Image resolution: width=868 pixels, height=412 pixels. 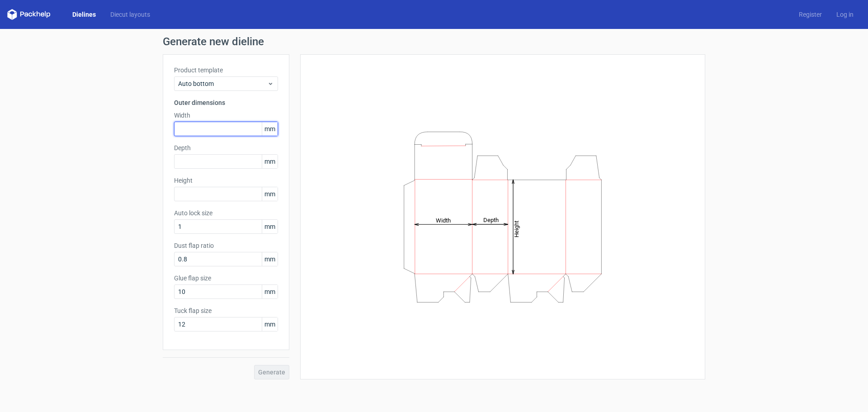 What do you see at coordinates (226, 70) in the screenshot?
I see `label: Product template` at bounding box center [226, 70].